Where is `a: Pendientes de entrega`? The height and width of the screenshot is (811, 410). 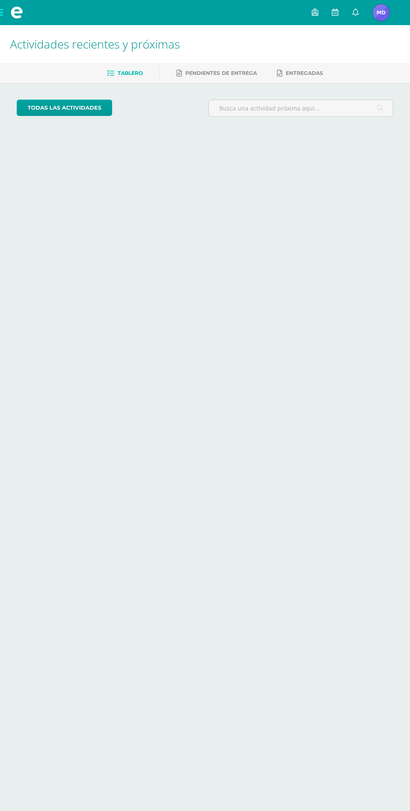
a: Pendientes de entrega is located at coordinates (217, 73).